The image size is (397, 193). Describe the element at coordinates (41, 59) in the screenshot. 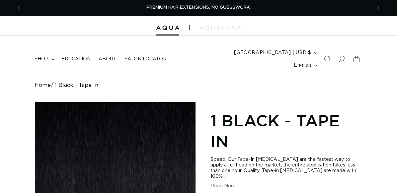

I see `span: shop` at that location.